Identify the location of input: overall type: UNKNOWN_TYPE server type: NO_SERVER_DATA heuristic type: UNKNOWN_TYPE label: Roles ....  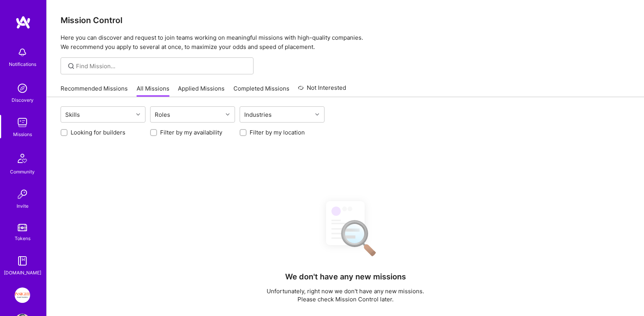
(173, 115).